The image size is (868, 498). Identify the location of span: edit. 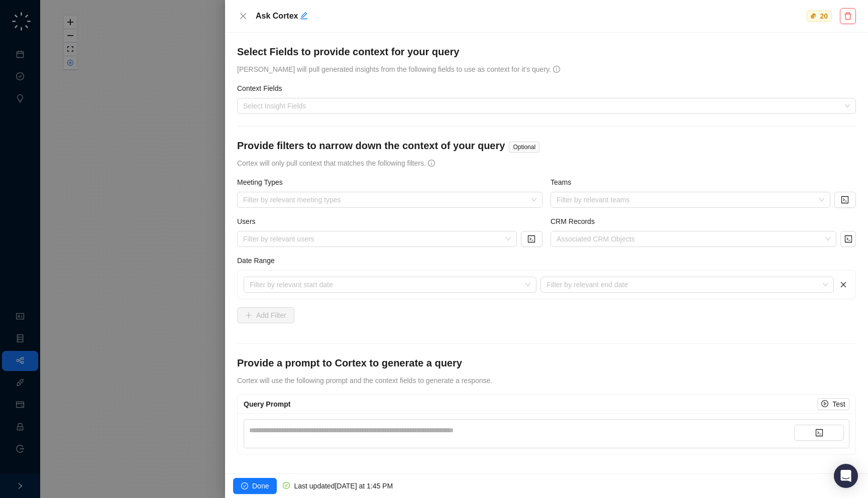
(304, 16).